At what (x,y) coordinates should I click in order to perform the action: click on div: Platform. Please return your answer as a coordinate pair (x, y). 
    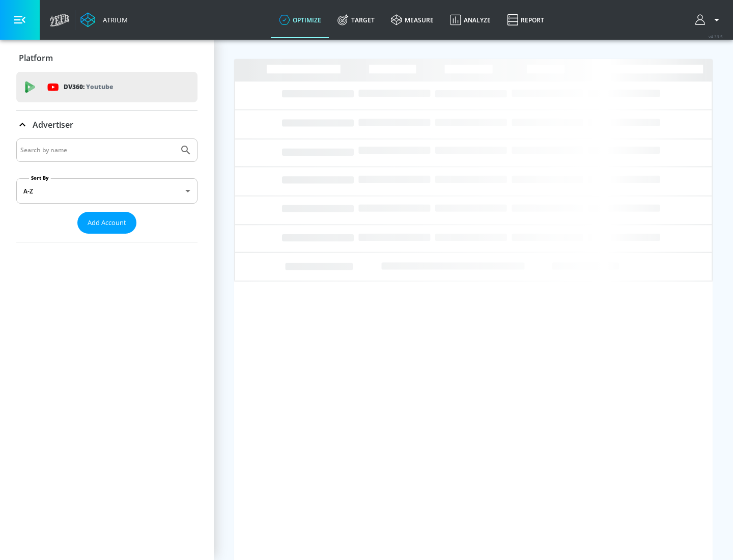
    Looking at the image, I should click on (107, 58).